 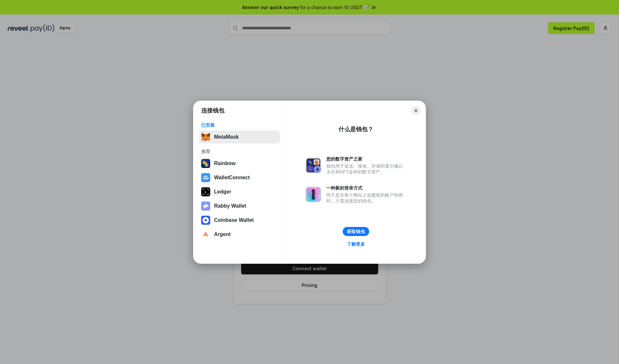 I want to click on div: 获取钱包, so click(x=356, y=231).